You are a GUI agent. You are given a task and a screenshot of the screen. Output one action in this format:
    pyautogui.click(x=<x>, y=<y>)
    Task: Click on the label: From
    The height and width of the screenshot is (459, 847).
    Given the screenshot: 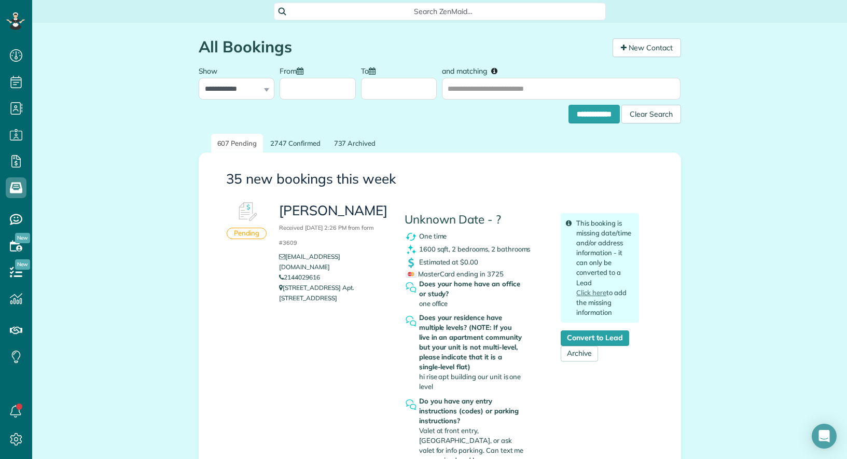 What is the action you would take?
    pyautogui.click(x=294, y=70)
    